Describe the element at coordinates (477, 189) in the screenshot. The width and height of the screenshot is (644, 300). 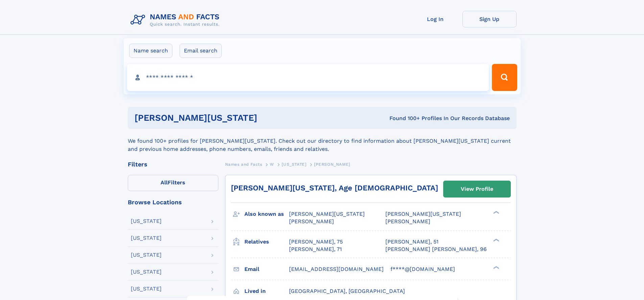
I see `div: View Profile` at that location.